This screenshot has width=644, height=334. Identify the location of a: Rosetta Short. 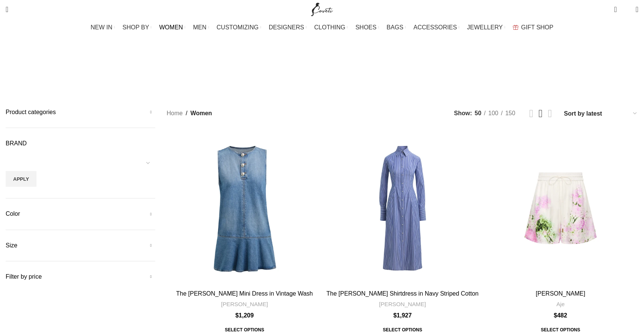
(561, 209).